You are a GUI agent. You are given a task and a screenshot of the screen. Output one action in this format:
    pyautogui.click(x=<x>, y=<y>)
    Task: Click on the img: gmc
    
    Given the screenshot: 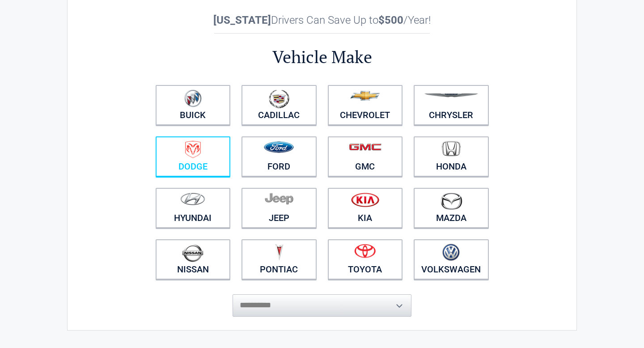 What is the action you would take?
    pyautogui.click(x=365, y=147)
    